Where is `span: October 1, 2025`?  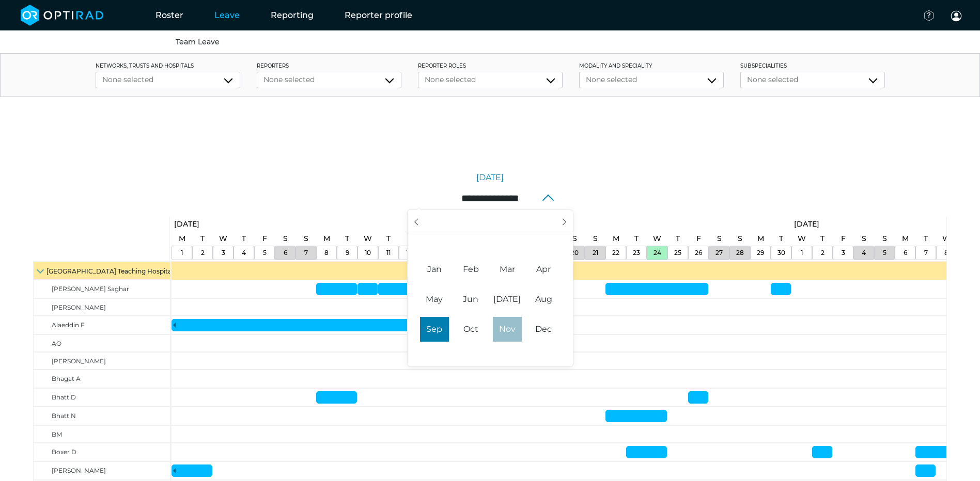 span: October 1, 2025 is located at coordinates (471, 329).